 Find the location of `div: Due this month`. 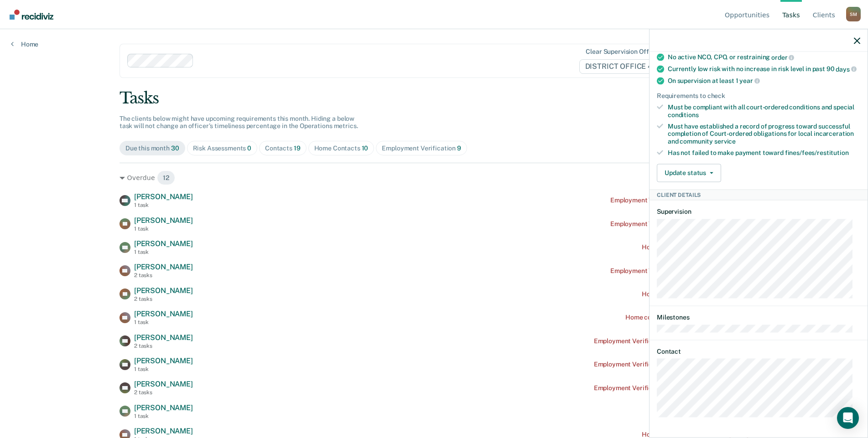

div: Due this month is located at coordinates (152, 148).